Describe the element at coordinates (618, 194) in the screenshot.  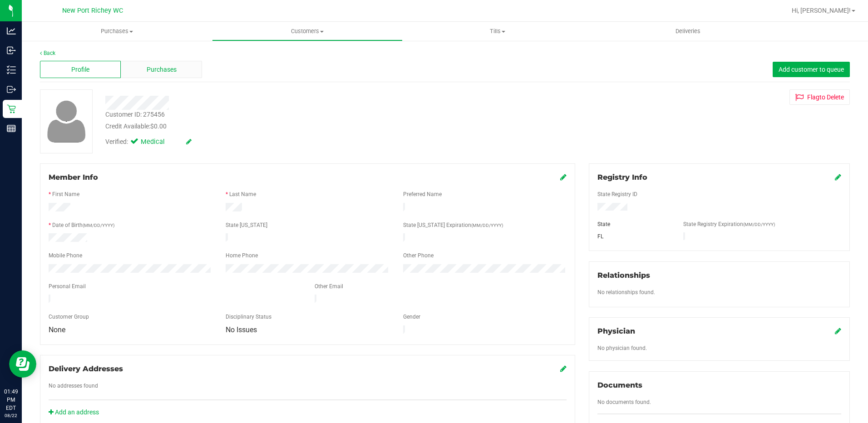
I see `label: State Registry ID` at that location.